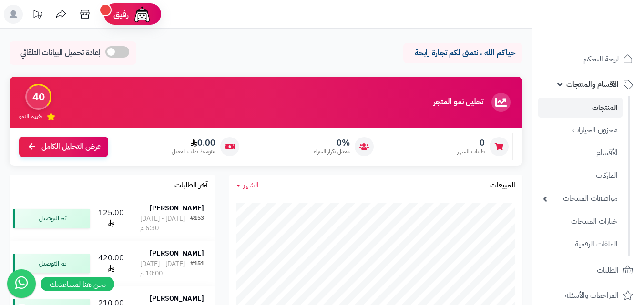 The width and height of the screenshot is (644, 305). What do you see at coordinates (332, 143) in the screenshot?
I see `span: 0%` at bounding box center [332, 143].